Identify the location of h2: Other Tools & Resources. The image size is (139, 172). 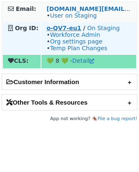
(70, 102).